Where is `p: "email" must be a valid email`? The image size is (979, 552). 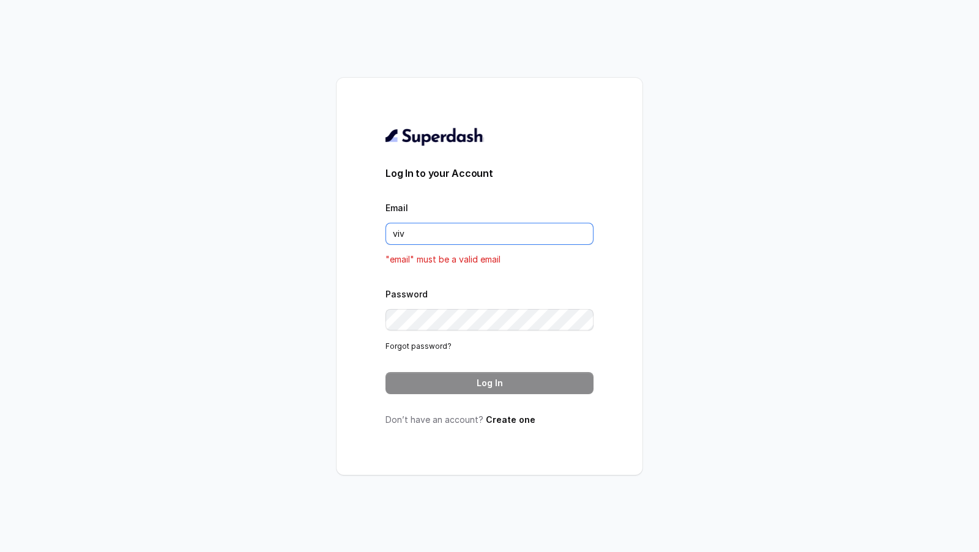
p: "email" must be a valid email is located at coordinates (489, 259).